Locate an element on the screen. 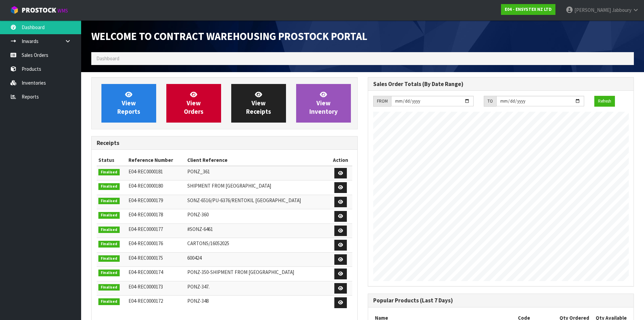 The height and width of the screenshot is (320, 644). a: ViewOrders is located at coordinates (193, 103).